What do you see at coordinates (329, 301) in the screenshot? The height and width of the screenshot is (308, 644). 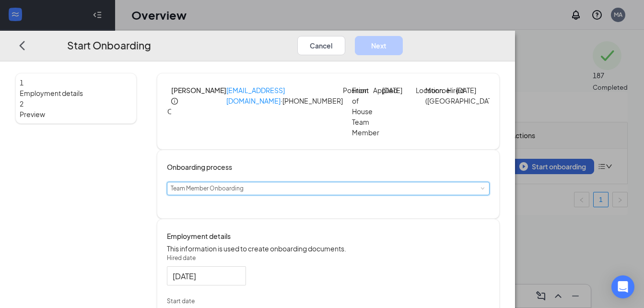 I see `p: Start date` at bounding box center [329, 301].